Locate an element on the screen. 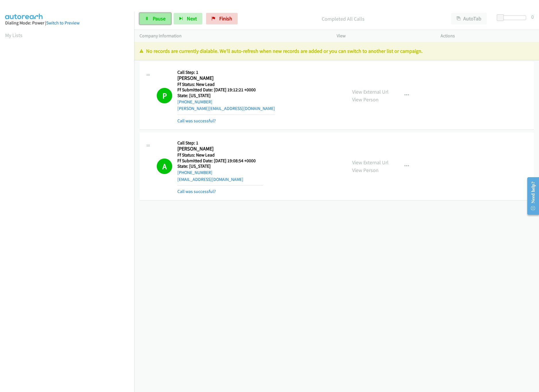  h1: P is located at coordinates (164, 95).